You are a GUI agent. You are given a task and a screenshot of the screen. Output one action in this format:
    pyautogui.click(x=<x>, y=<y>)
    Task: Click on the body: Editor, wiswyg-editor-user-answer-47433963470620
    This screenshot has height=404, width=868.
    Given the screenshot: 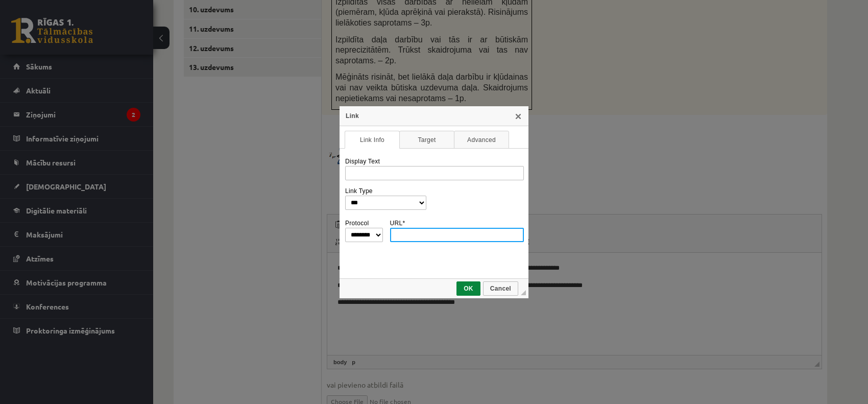 What is the action you would take?
    pyautogui.click(x=247, y=33)
    